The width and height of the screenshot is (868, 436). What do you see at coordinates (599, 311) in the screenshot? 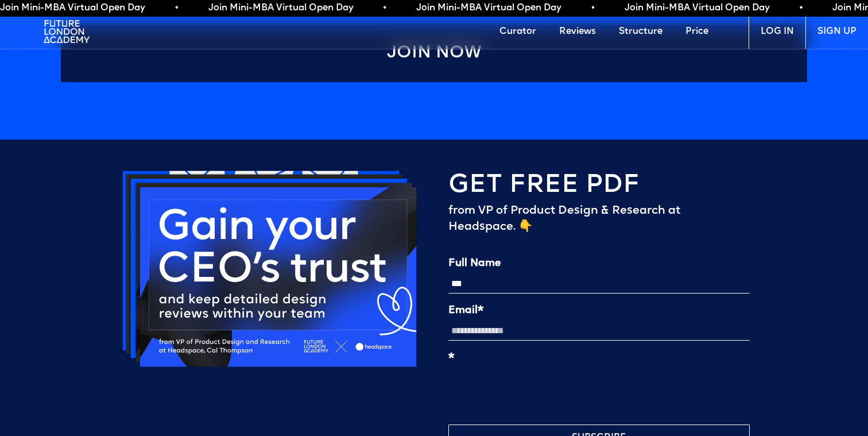
I see `label: Email*` at bounding box center [599, 311].